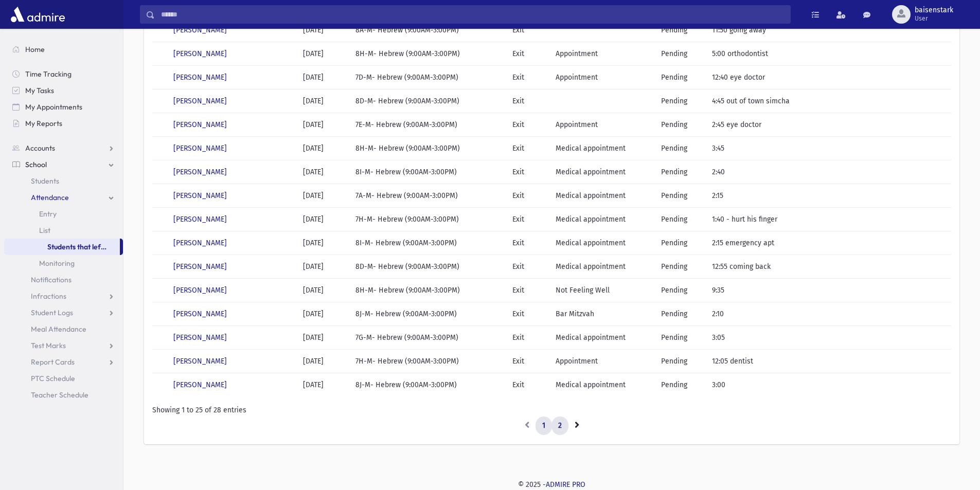 This screenshot has height=490, width=980. Describe the element at coordinates (934, 10) in the screenshot. I see `span: baisenstark` at that location.